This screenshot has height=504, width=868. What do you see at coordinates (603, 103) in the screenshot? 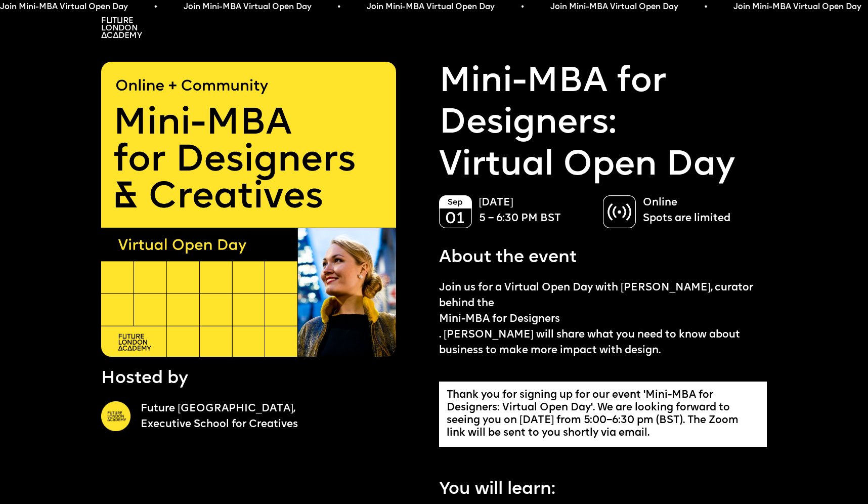
I see `a: Mini-MBA for Designers:` at bounding box center [603, 103].